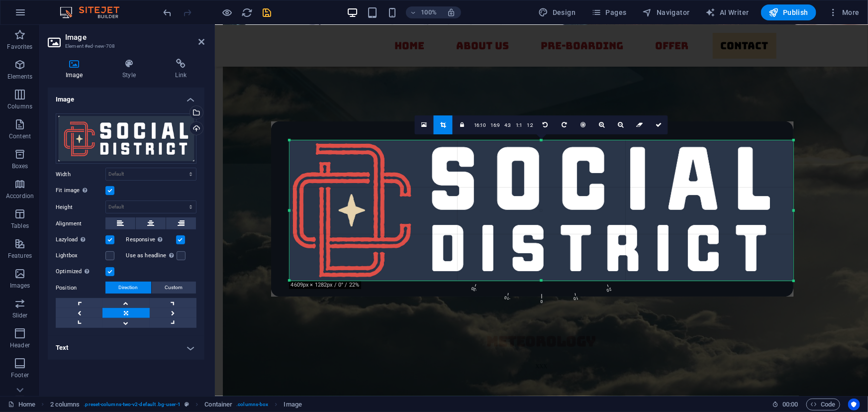 Image resolution: width=868 pixels, height=412 pixels. Describe the element at coordinates (128, 288) in the screenshot. I see `span: Direction` at that location.